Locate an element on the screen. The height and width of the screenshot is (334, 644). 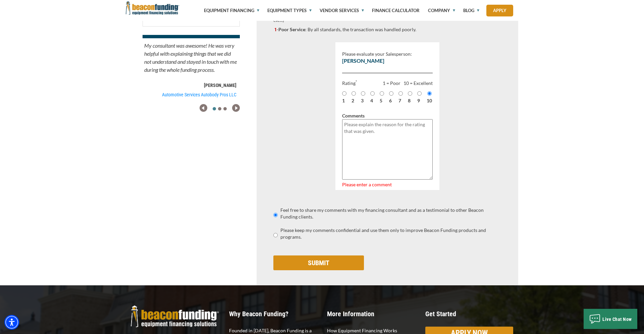
label: 7 is located at coordinates (400, 101).